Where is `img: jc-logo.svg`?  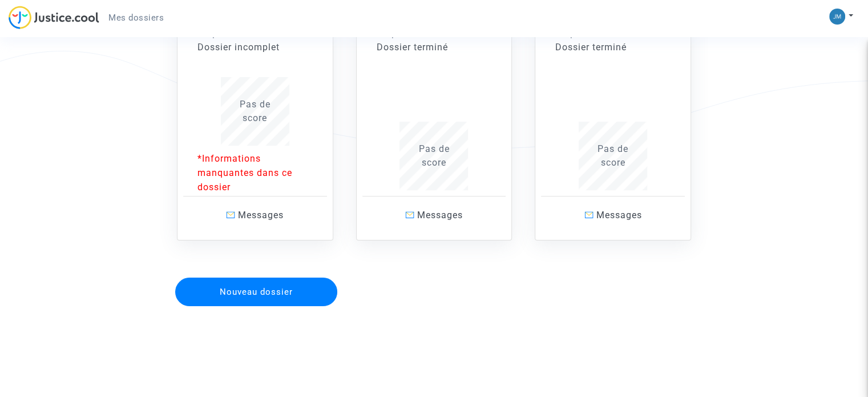
img: jc-logo.svg is located at coordinates (54, 17).